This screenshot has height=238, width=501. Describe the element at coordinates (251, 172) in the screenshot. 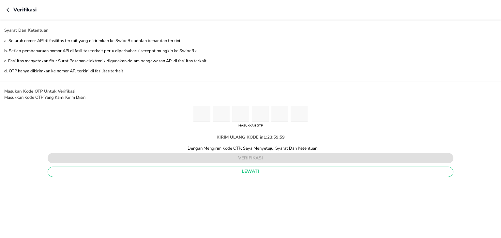

I see `button: lewati` at that location.